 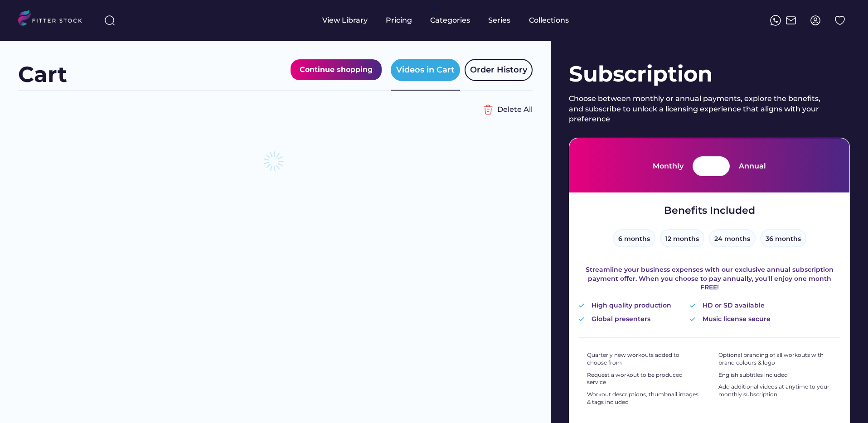 I want to click on div: View Library, so click(x=345, y=21).